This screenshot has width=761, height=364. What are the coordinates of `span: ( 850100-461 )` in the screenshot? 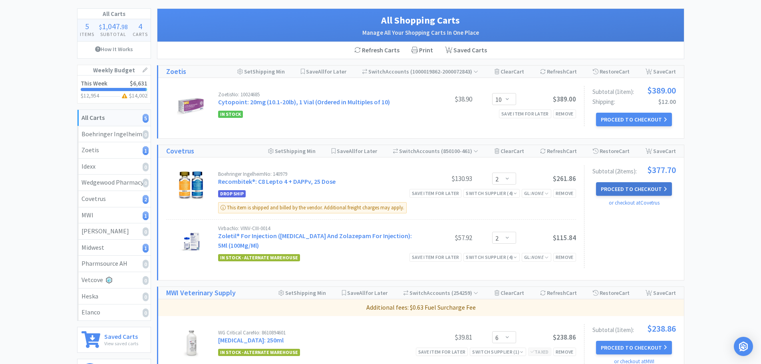 It's located at (459, 151).